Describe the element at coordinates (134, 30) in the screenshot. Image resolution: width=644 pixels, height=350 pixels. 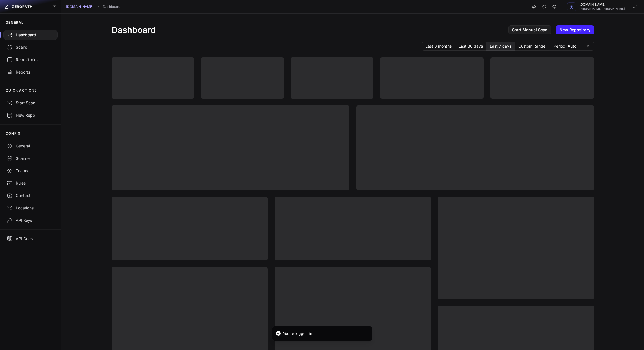
I see `h1: Dashboard` at that location.